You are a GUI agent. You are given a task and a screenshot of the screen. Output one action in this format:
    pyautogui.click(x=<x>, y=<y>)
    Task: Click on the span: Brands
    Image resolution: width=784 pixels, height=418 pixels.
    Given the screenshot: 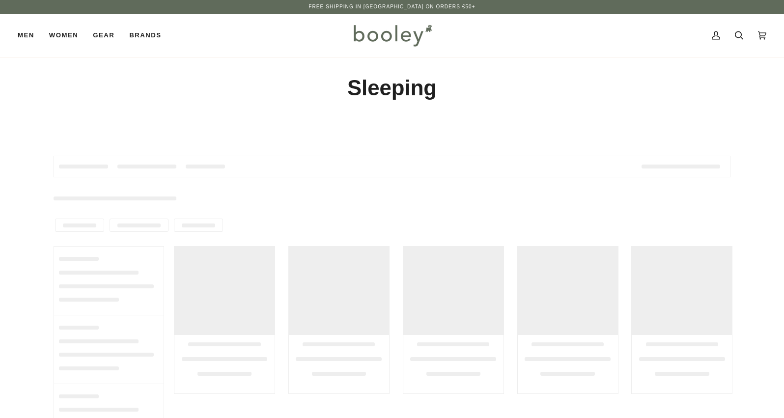 What is the action you would take?
    pyautogui.click(x=145, y=35)
    